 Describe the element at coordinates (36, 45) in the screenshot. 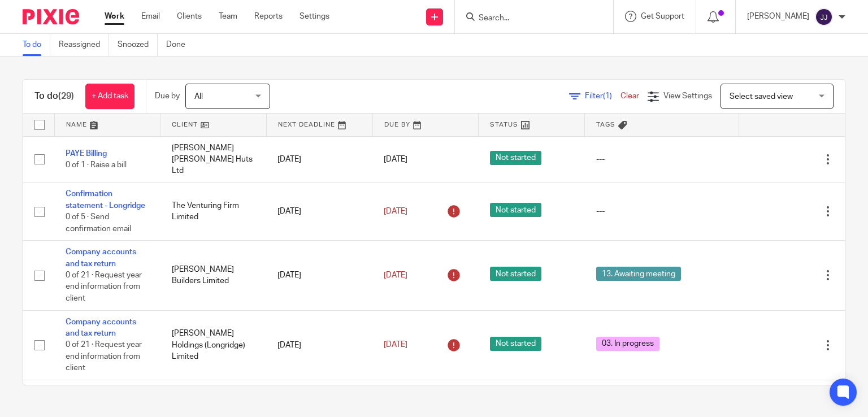

I see `a: To do` at that location.